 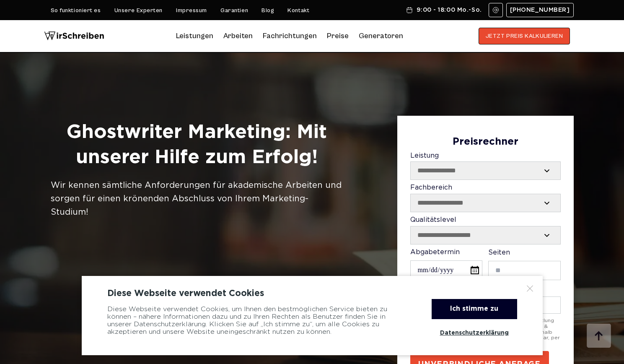 What do you see at coordinates (192, 10) in the screenshot?
I see `a: Impressum` at bounding box center [192, 10].